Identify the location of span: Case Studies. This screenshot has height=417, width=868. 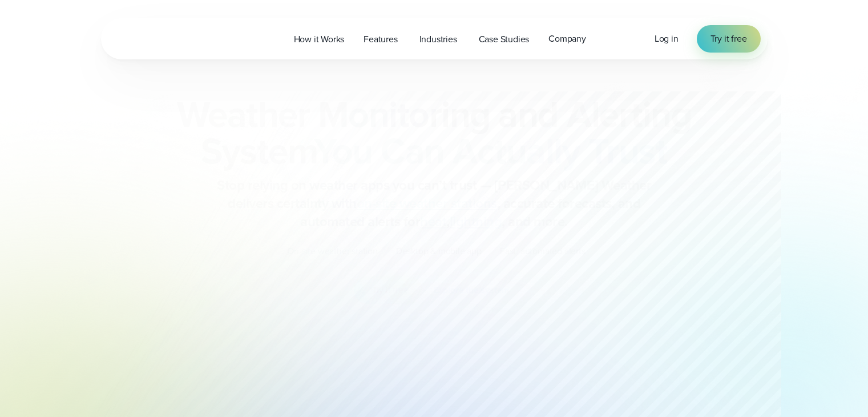
(504, 40).